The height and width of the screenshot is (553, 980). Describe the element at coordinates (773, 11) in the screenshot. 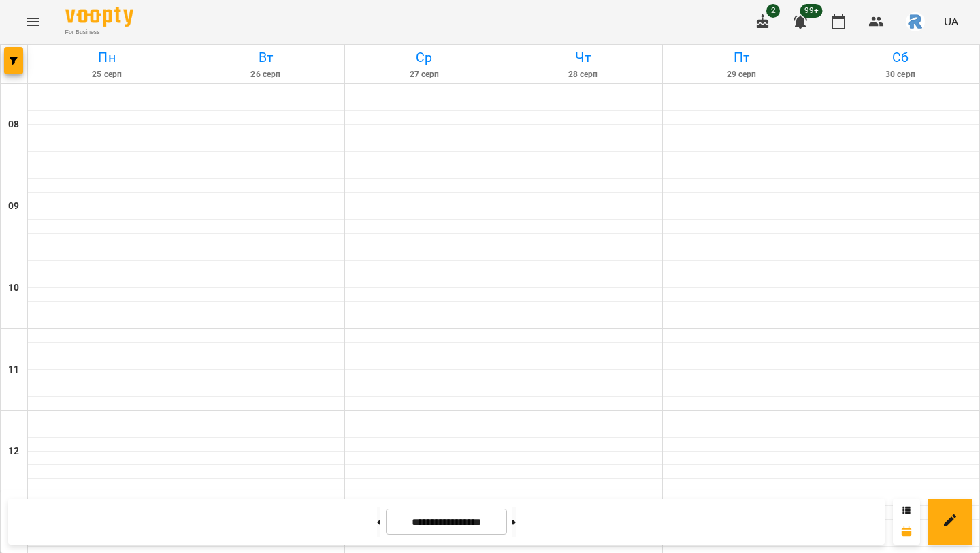

I see `span: 2` at that location.